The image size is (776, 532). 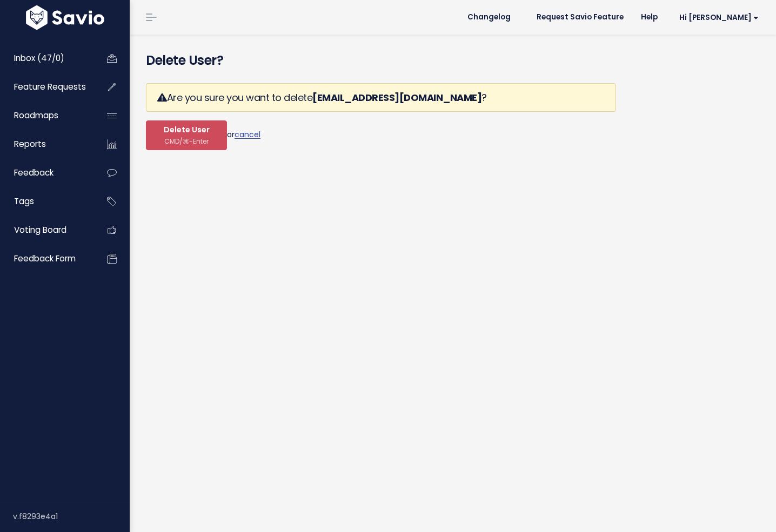 What do you see at coordinates (65, 17) in the screenshot?
I see `img: logo-white.9d6f32f41409.svg` at bounding box center [65, 17].